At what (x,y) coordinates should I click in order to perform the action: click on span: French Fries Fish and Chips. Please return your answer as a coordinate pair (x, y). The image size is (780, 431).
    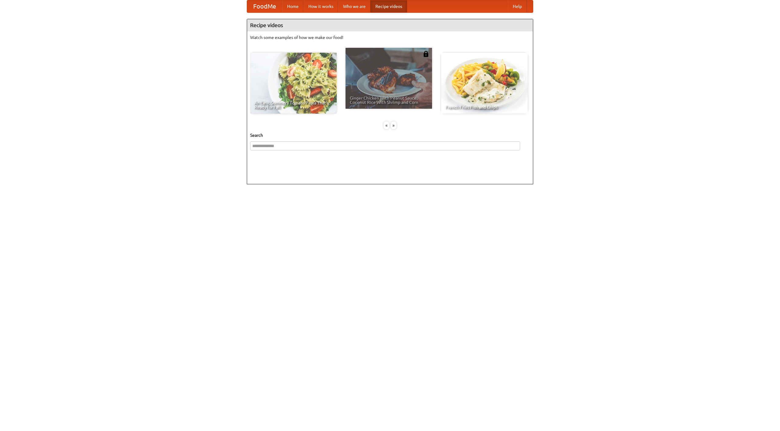
    Looking at the image, I should click on (484, 107).